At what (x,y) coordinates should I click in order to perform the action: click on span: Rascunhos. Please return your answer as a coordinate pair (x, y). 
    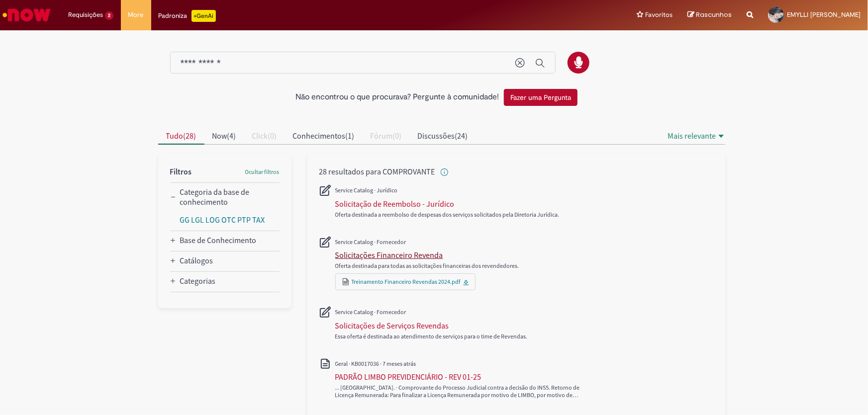
    Looking at the image, I should click on (714, 14).